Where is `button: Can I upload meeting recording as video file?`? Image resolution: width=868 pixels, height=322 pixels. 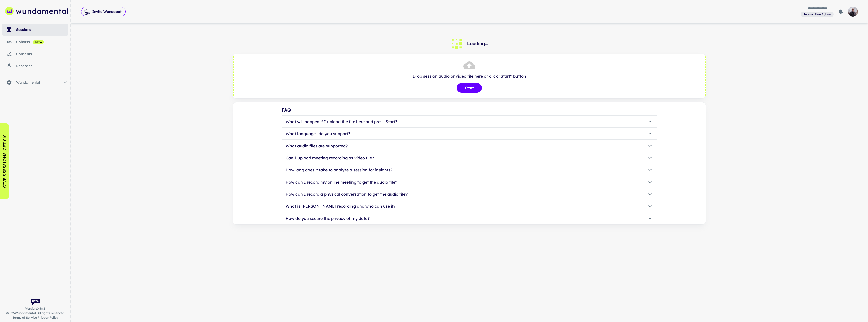 button: Can I upload meeting recording as video file? is located at coordinates (469, 158).